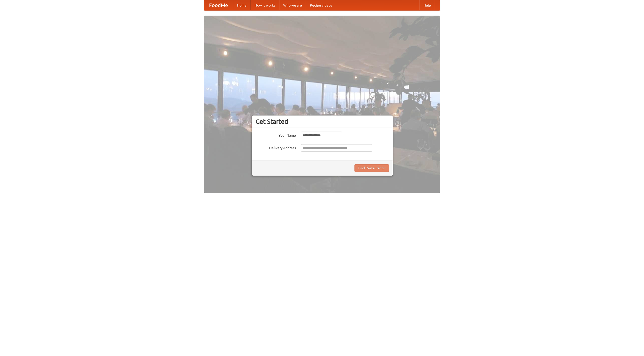 This screenshot has height=356, width=644. I want to click on a: Recipe videos, so click(321, 5).